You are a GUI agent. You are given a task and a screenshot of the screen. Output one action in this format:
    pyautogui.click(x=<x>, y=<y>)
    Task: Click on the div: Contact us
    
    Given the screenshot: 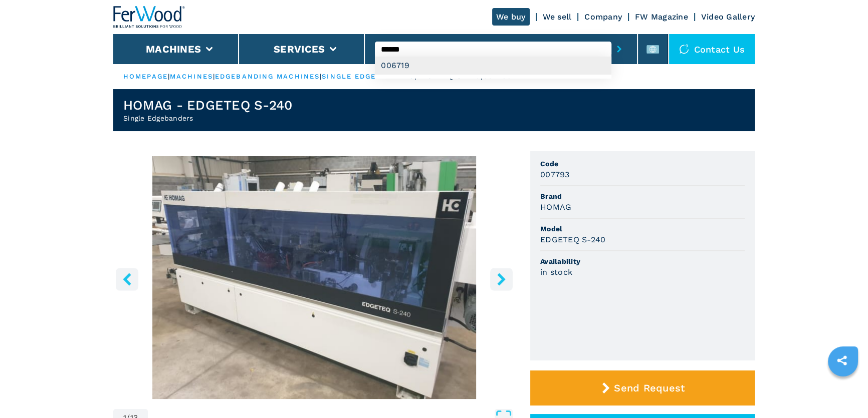 What is the action you would take?
    pyautogui.click(x=712, y=49)
    